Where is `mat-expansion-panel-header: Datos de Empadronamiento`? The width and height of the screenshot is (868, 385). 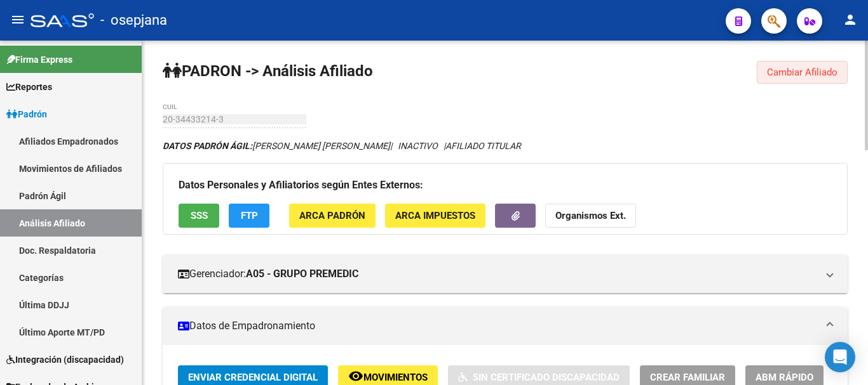 mat-expansion-panel-header: Datos de Empadronamiento is located at coordinates (505, 327).